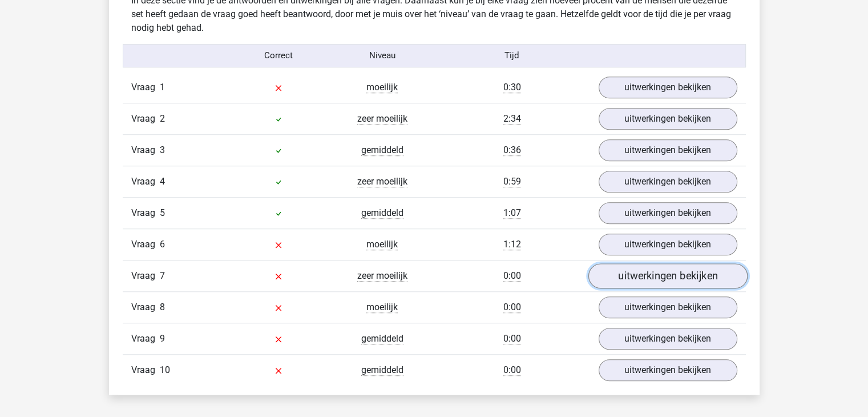 The image size is (868, 417). What do you see at coordinates (512, 55) in the screenshot?
I see `div: Tijd` at bounding box center [512, 55].